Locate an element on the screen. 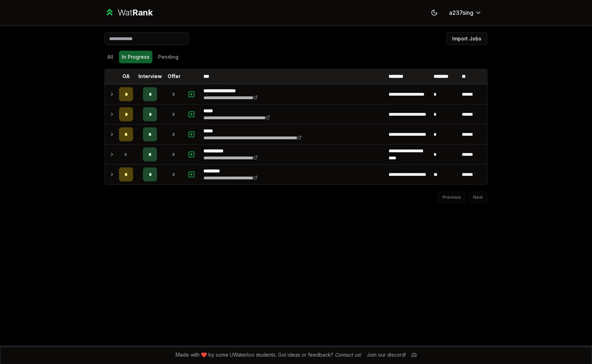 The width and height of the screenshot is (592, 364). button: Import Jobs is located at coordinates (467, 39).